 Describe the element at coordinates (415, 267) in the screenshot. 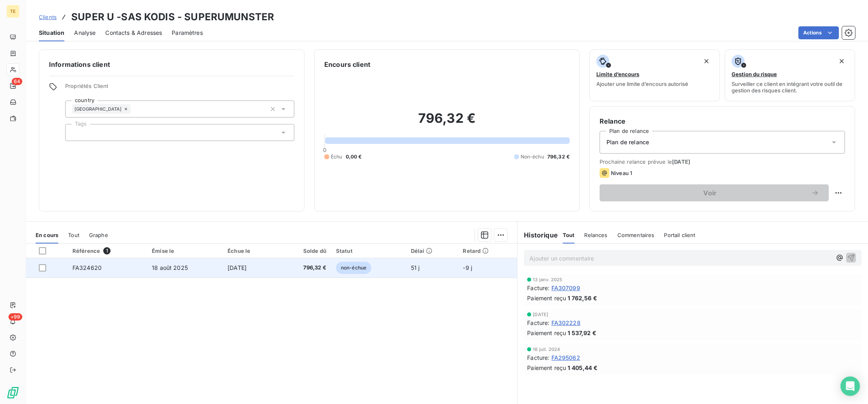

I see `span: 51 j` at that location.